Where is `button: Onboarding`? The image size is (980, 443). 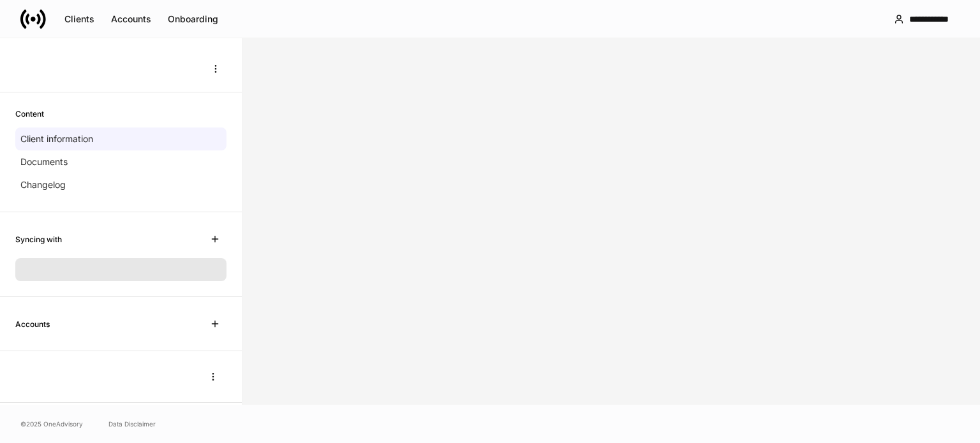
button: Onboarding is located at coordinates (193, 19).